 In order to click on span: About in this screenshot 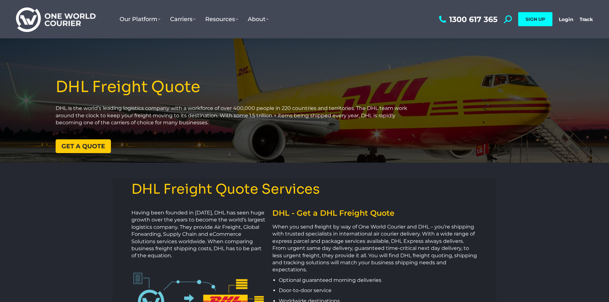, I will do `click(258, 19)`.